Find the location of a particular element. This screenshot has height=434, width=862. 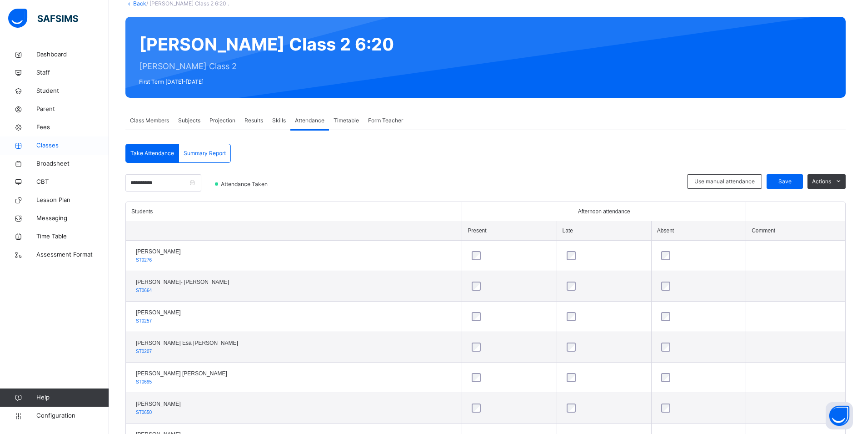

span: Classes is located at coordinates (73, 145).